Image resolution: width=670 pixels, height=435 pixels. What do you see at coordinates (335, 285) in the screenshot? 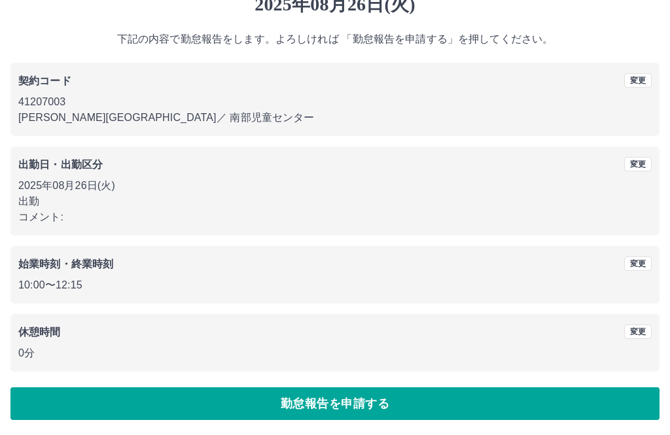
I see `p: 10:00 〜 12:15` at bounding box center [335, 285].